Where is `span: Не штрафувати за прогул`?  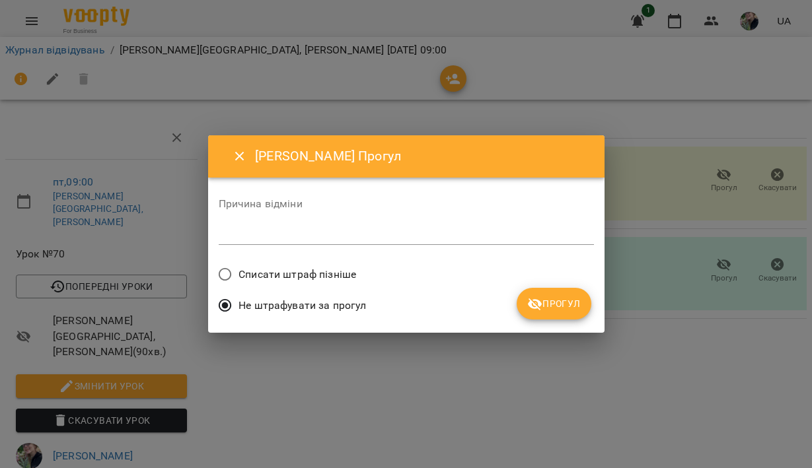 span: Не штрафувати за прогул is located at coordinates (302, 306).